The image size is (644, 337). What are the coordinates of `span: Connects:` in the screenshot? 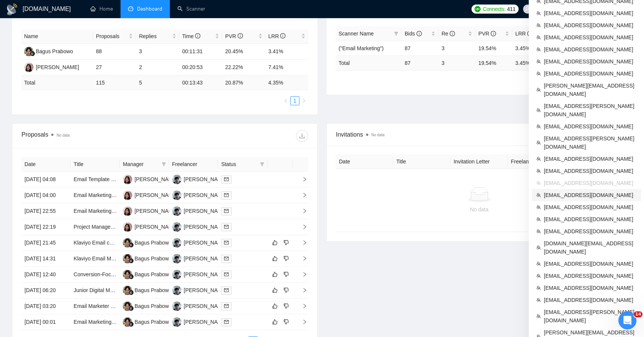 It's located at (494, 9).